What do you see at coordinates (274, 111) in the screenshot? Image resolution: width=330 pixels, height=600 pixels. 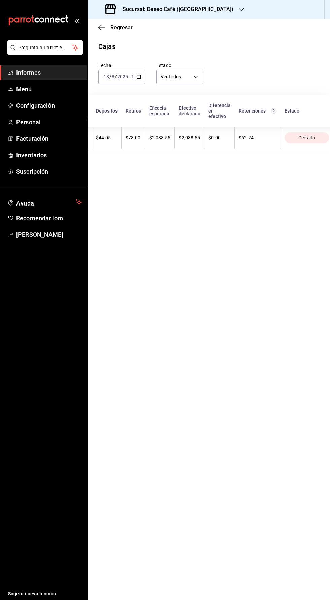 I see `svg: Total de retenciones de propinas registradas` at bounding box center [274, 111].